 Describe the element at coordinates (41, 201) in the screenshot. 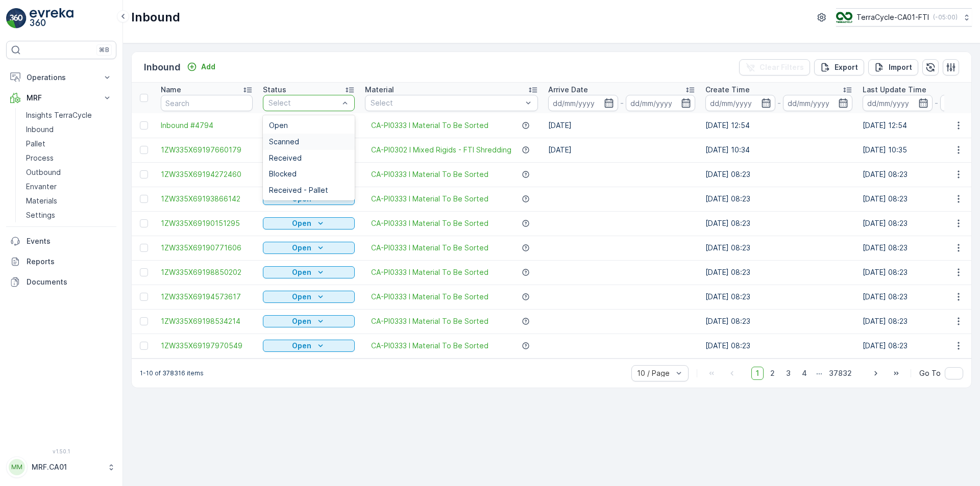

I see `p: Materials` at that location.